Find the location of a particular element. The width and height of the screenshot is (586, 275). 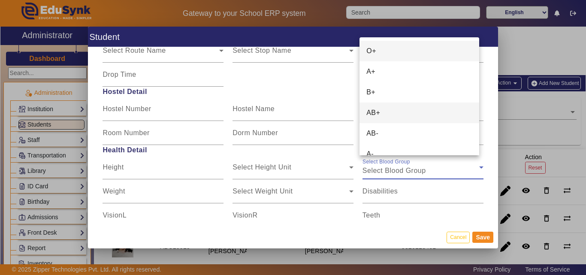

span: B+ is located at coordinates (371, 92).